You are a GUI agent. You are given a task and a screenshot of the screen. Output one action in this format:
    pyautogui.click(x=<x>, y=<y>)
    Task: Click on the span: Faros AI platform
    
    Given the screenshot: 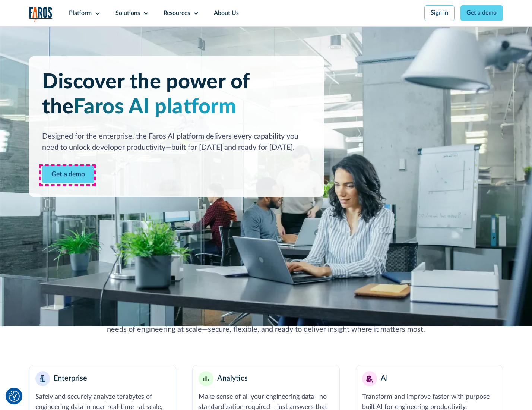 What is the action you would take?
    pyautogui.click(x=155, y=107)
    